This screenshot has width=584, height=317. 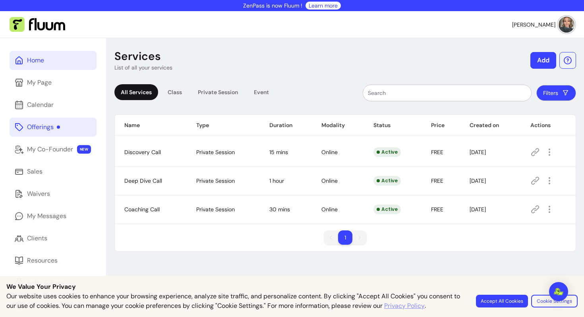 What do you see at coordinates (53, 149) in the screenshot?
I see `a: My Co-Founder NEW` at bounding box center [53, 149].